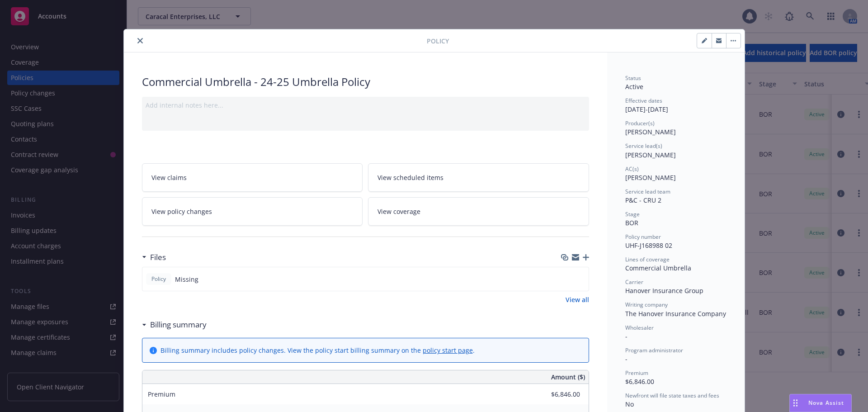 This screenshot has height=412, width=868. What do you see at coordinates (643, 200) in the screenshot?
I see `span: P&C - CRU 2` at bounding box center [643, 200].